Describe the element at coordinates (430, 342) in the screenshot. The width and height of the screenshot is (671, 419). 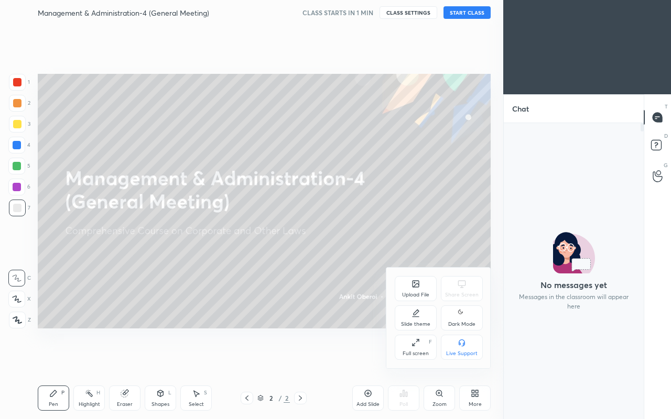
I see `div: F` at that location.